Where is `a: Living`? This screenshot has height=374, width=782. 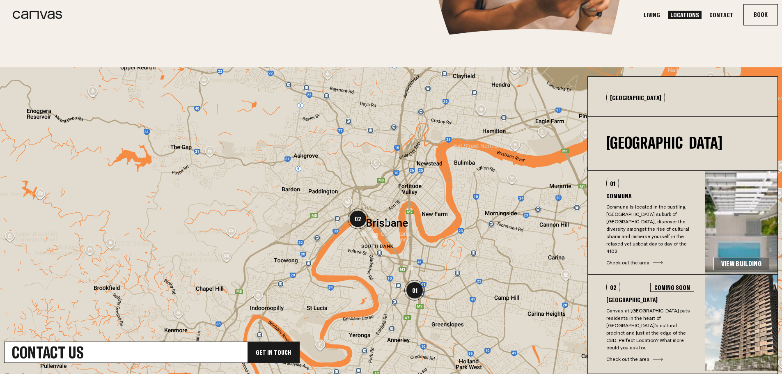 a: Living is located at coordinates (652, 15).